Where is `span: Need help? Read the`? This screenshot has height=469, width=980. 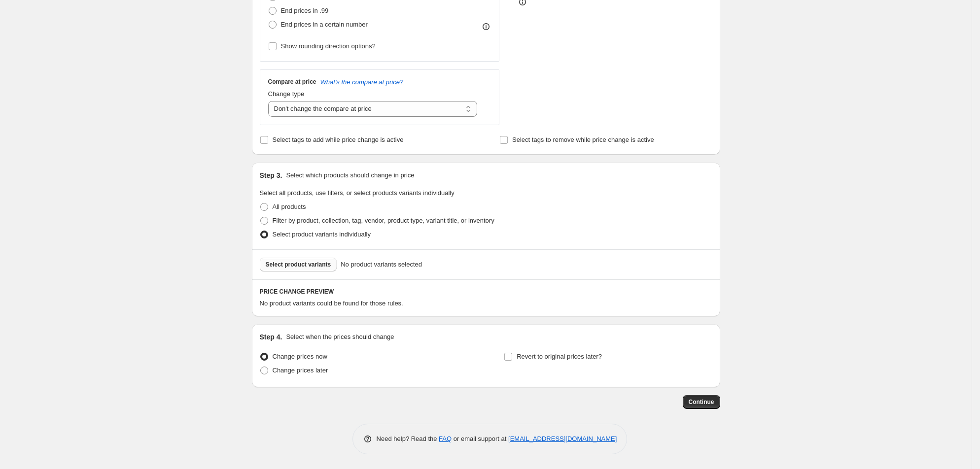
span: Need help? Read the is located at coordinates (407, 439).